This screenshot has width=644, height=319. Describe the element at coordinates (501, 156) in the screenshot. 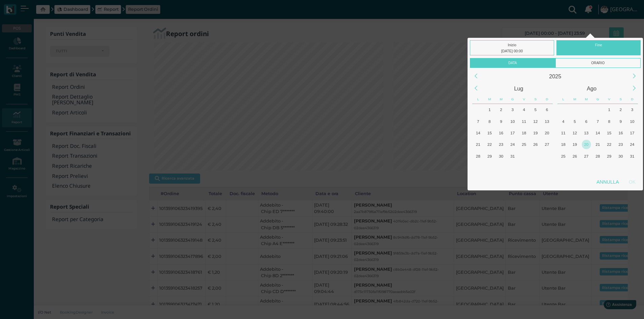

I see `div: Mercoledì, Luglio 30` at that location.